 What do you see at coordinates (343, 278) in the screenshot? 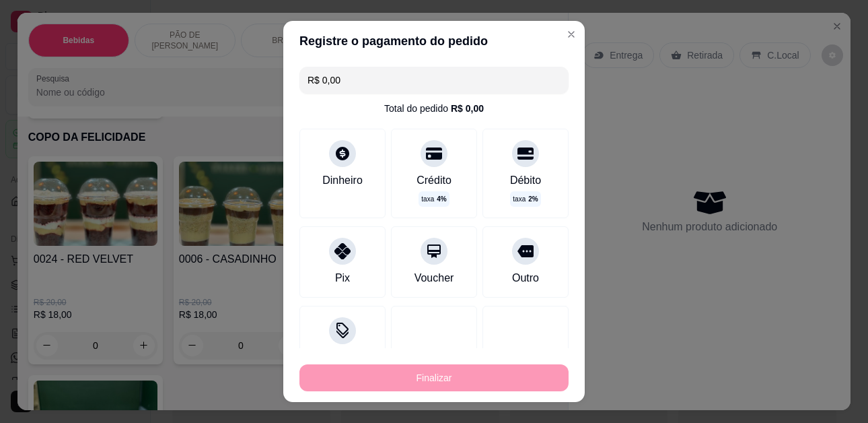
I see `div: Pix` at bounding box center [343, 278].